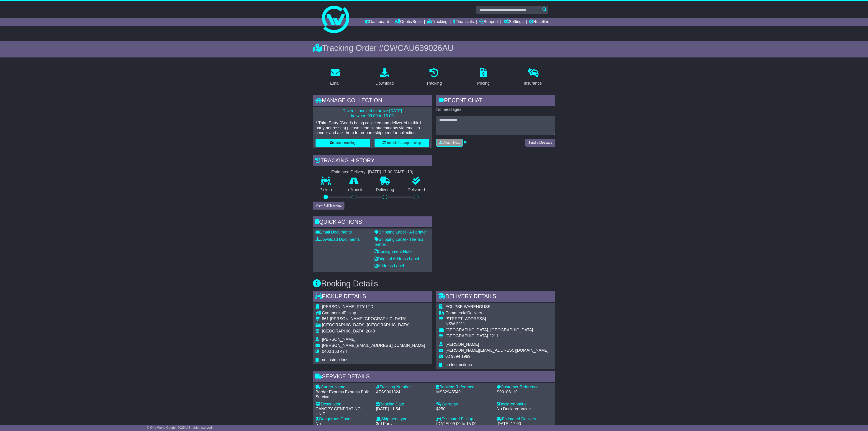  Describe the element at coordinates (463, 22) in the screenshot. I see `a: Financials` at that location.